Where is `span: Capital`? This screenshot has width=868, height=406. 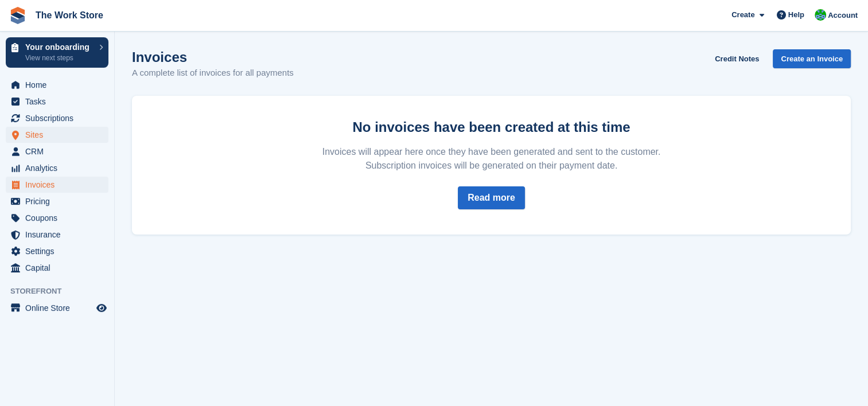 span: Capital is located at coordinates (60, 268).